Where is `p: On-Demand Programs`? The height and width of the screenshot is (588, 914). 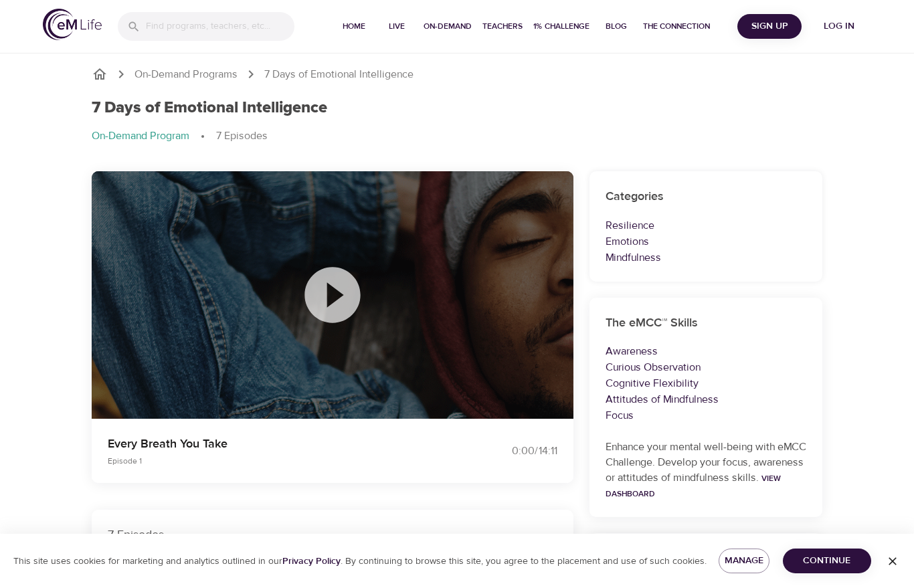
p: On-Demand Programs is located at coordinates (186, 74).